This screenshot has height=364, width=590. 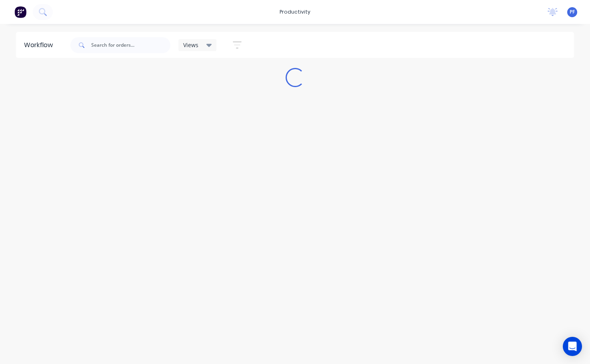 What do you see at coordinates (41, 45) in the screenshot?
I see `div: Workflow` at bounding box center [41, 45].